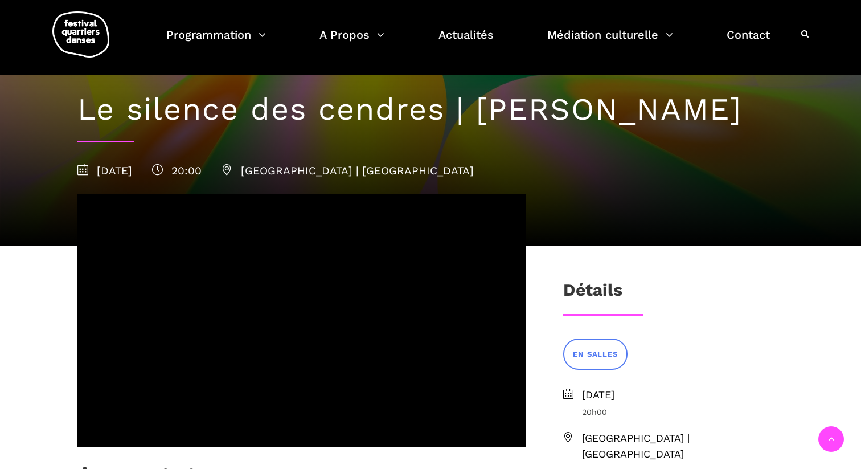 Image resolution: width=861 pixels, height=469 pixels. What do you see at coordinates (177, 170) in the screenshot?
I see `span: 20:00` at bounding box center [177, 170].